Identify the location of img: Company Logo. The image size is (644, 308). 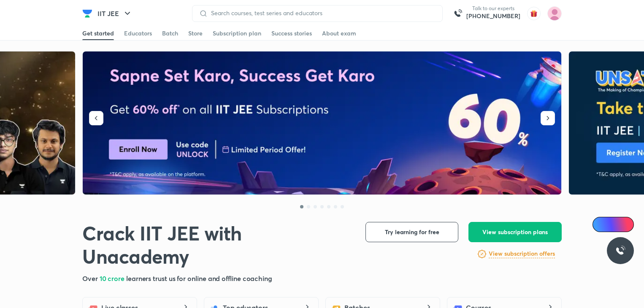
(88, 14).